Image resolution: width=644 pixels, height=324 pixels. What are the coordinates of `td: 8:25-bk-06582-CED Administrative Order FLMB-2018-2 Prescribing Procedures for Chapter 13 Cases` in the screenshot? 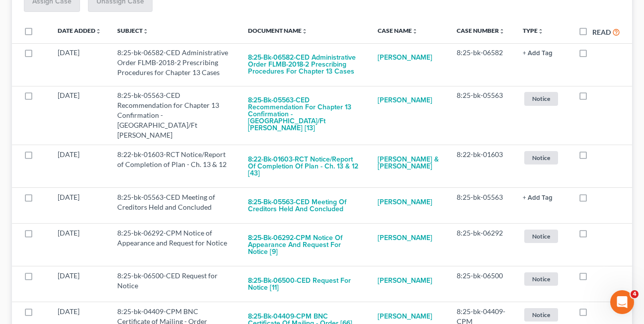 It's located at (174, 65).